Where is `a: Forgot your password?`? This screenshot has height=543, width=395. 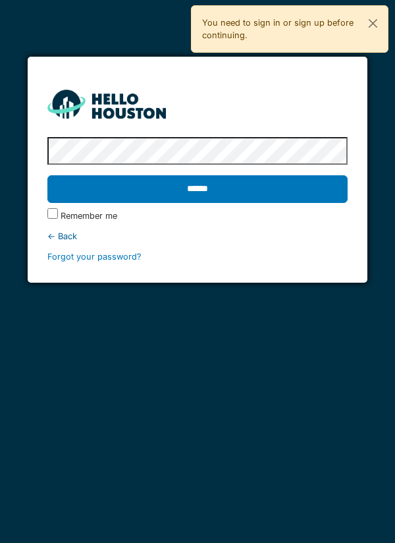
a: Forgot your password? is located at coordinates (94, 256).